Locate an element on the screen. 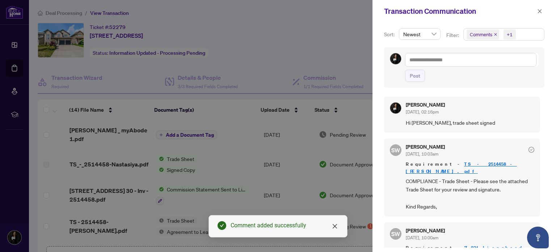  p: Sort: is located at coordinates (390, 34).